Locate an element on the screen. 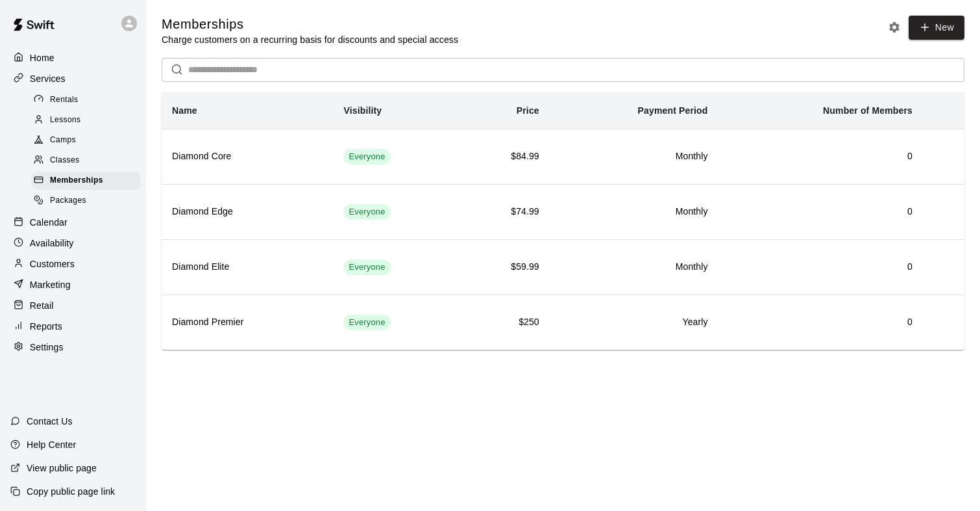 This screenshot has height=511, width=980. b: Visibility is located at coordinates (362, 110).